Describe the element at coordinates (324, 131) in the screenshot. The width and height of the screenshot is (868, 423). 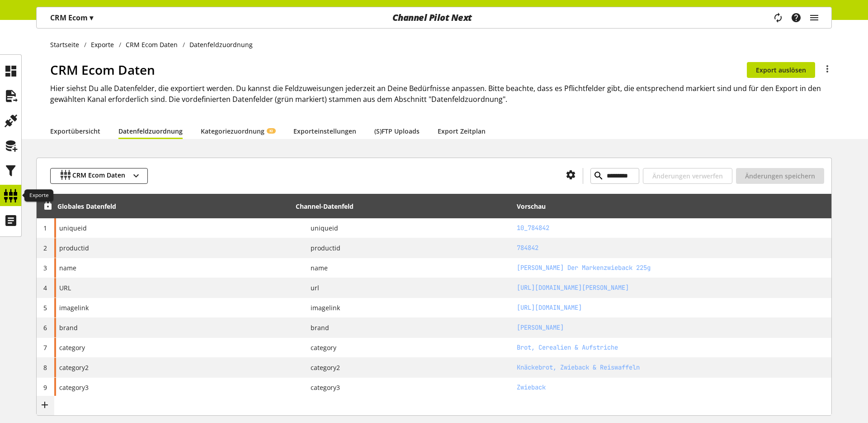
I see `a: Exporteinstellungen` at that location.